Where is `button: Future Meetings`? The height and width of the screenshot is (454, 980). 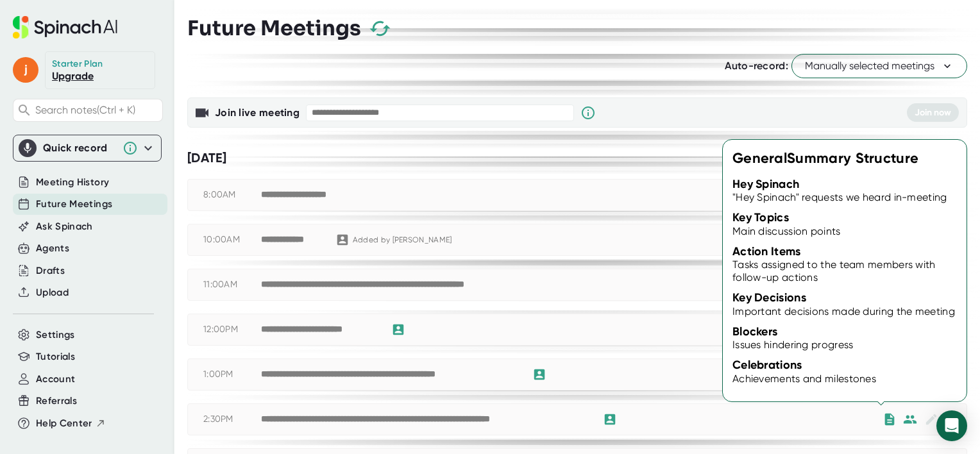
button: Future Meetings is located at coordinates (74, 204).